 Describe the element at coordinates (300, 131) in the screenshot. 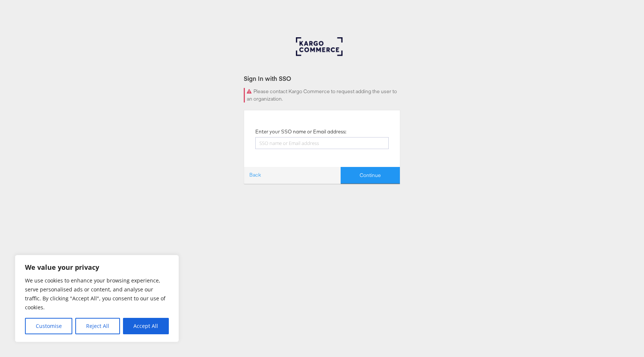

I see `label: Enter your SSO name or Email address:` at that location.